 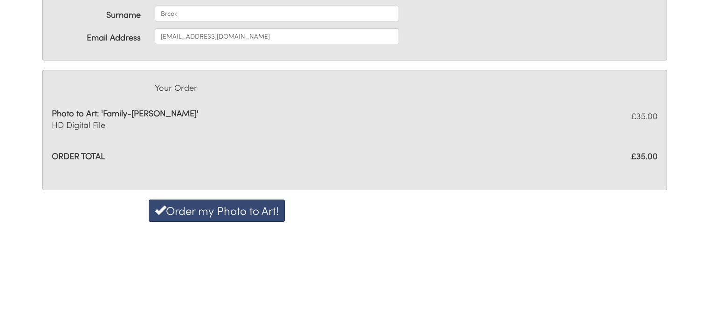 What do you see at coordinates (277, 119) in the screenshot?
I see `div: HD Digital File` at bounding box center [277, 119].